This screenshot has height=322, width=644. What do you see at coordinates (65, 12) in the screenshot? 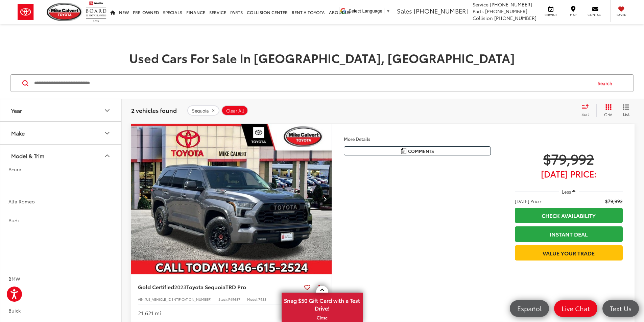
I see `img: Mike Calvert Toyota` at bounding box center [65, 12].